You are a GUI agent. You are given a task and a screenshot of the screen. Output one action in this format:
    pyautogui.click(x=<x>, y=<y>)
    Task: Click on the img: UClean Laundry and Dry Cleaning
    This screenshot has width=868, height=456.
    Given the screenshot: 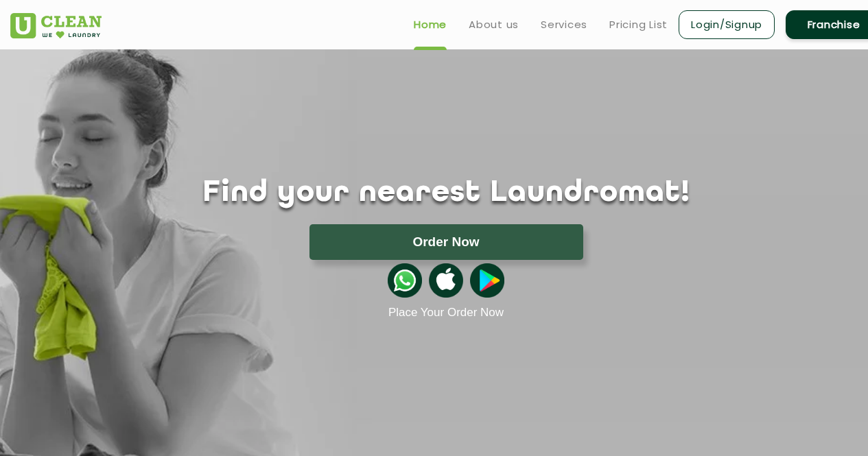 What is the action you would take?
    pyautogui.click(x=55, y=25)
    